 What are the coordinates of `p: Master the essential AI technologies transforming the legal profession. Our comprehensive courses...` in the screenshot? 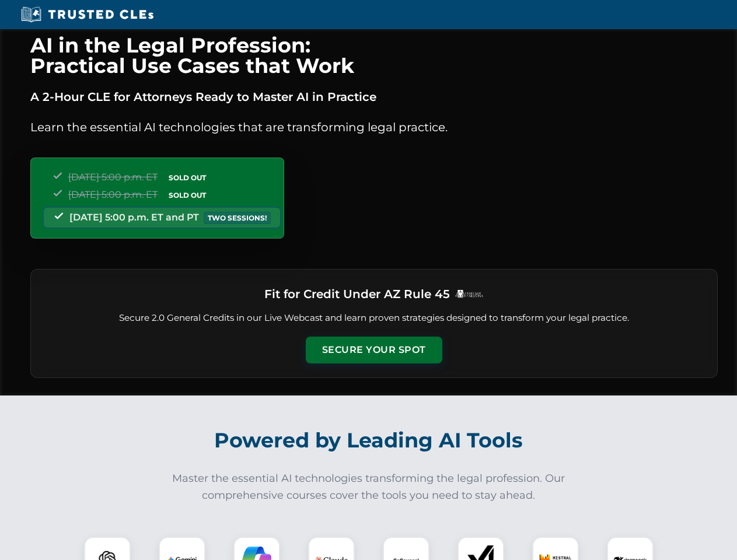 It's located at (369, 487).